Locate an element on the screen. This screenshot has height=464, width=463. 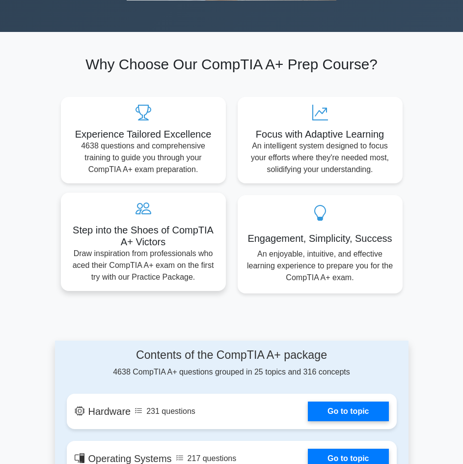
h4: Contents of the CompTIA A+ package is located at coordinates (232, 355).